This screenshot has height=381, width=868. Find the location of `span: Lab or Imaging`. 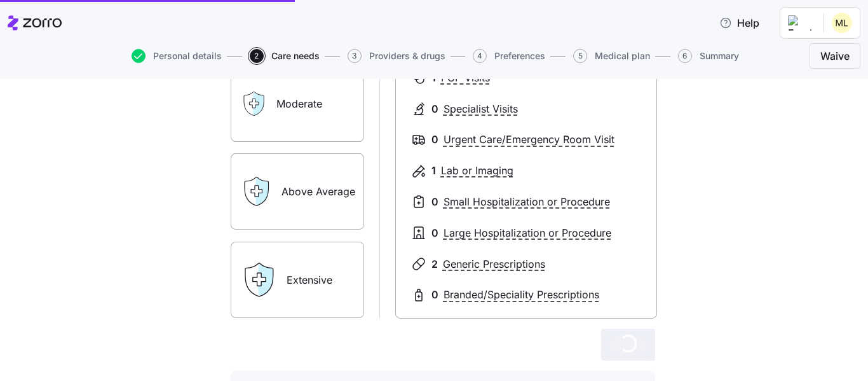

span: Lab or Imaging is located at coordinates (477, 170).